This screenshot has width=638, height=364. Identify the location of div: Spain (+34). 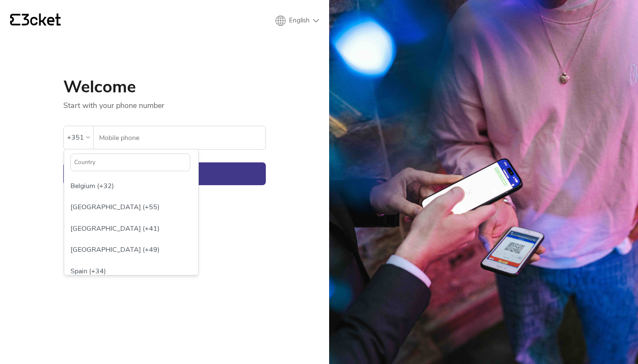
(131, 271).